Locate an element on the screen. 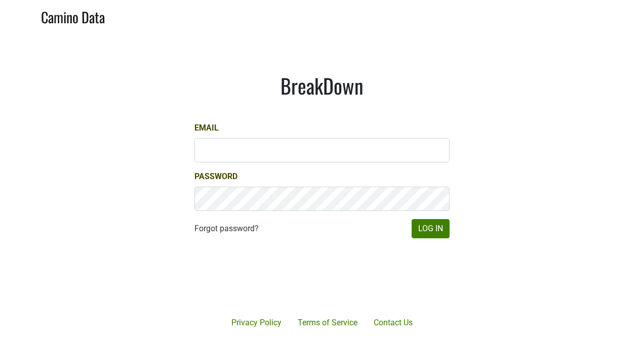  a: Privacy Policy is located at coordinates (256, 323).